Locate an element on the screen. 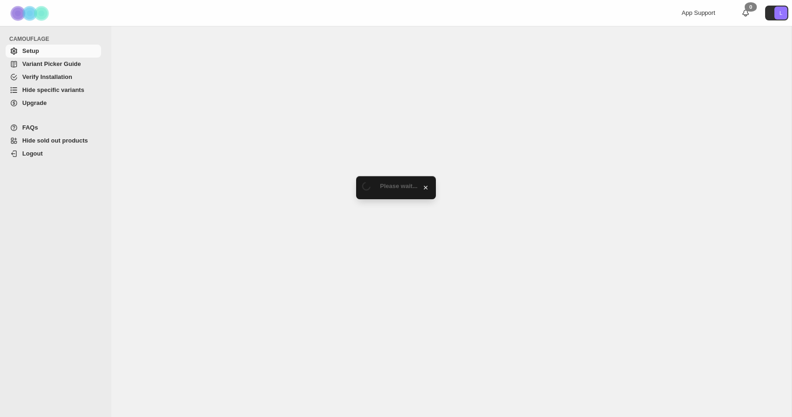 The width and height of the screenshot is (792, 417). span: Upgrade is located at coordinates (34, 103).